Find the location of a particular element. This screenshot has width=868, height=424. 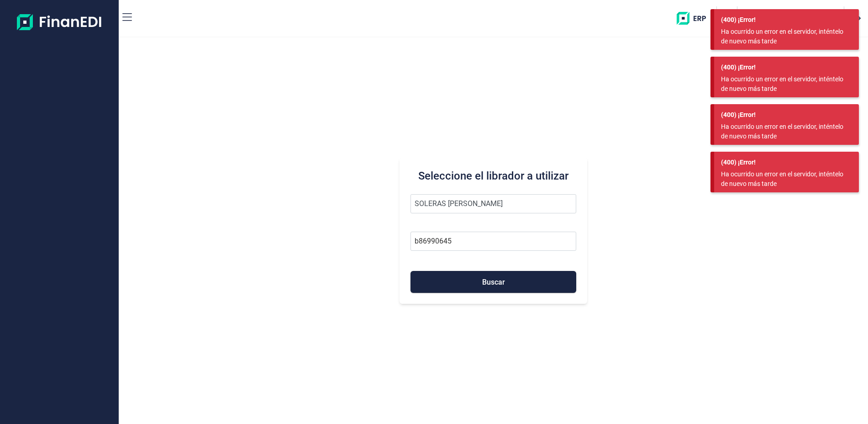

button: Buscar is located at coordinates (493, 281).